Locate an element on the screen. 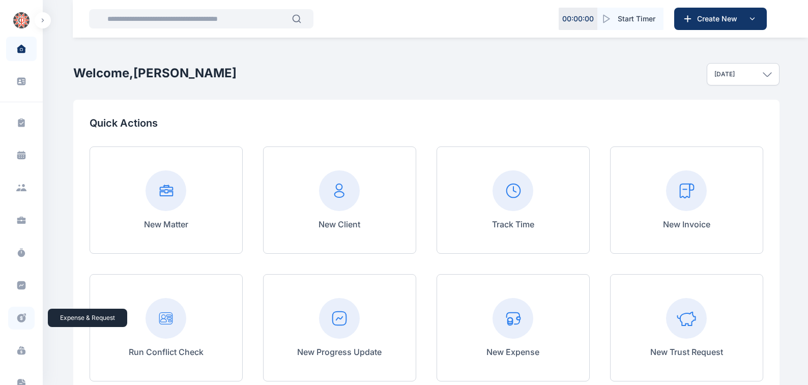 The height and width of the screenshot is (385, 808). p: Run Conflict Check is located at coordinates (166, 352).